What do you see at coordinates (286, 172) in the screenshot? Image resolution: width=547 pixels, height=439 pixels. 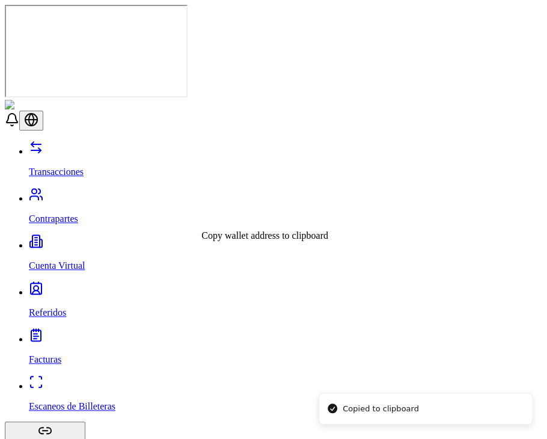 I see `p: Transacciones` at bounding box center [286, 172].